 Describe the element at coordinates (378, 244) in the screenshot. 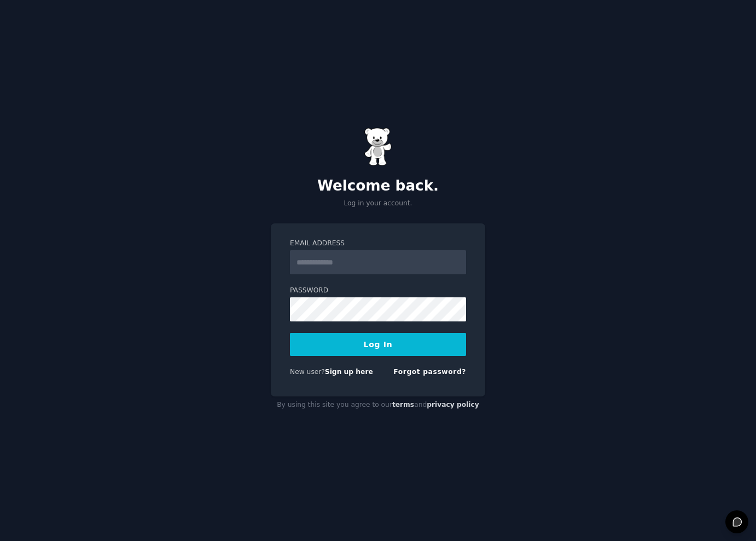

I see `label: Email Address` at that location.